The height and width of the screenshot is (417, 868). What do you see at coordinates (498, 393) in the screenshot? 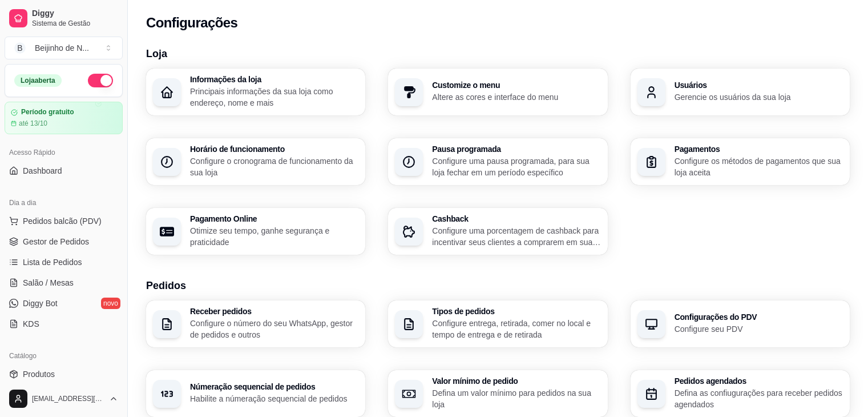
I see `button: Valor mínimo de pedidoDefina um valor mínimo para pedidos na sua loja` at bounding box center [498, 393].